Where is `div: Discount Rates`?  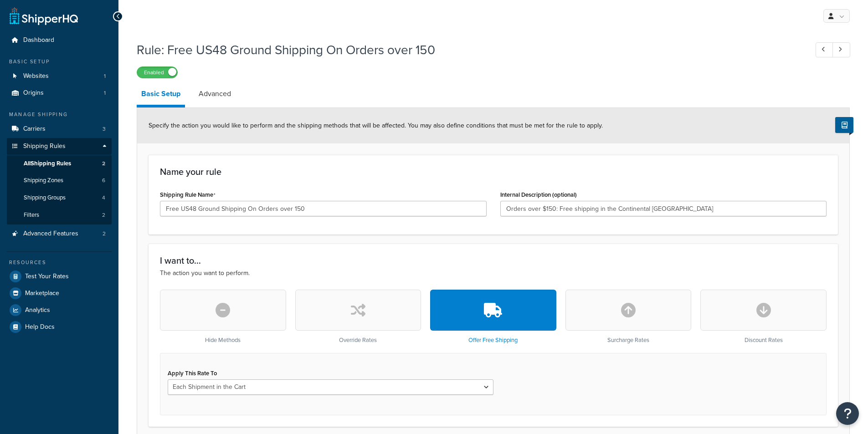
div: Discount Rates is located at coordinates (764, 316).